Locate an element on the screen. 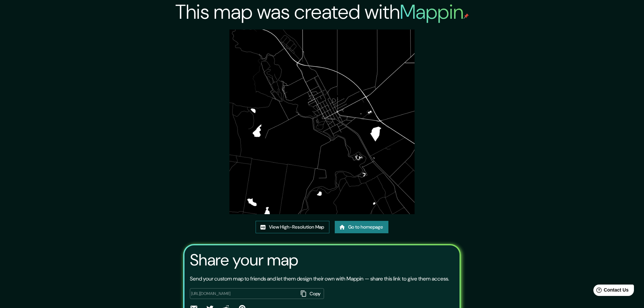 The image size is (644, 308). a: Go to homepage is located at coordinates (361, 227).